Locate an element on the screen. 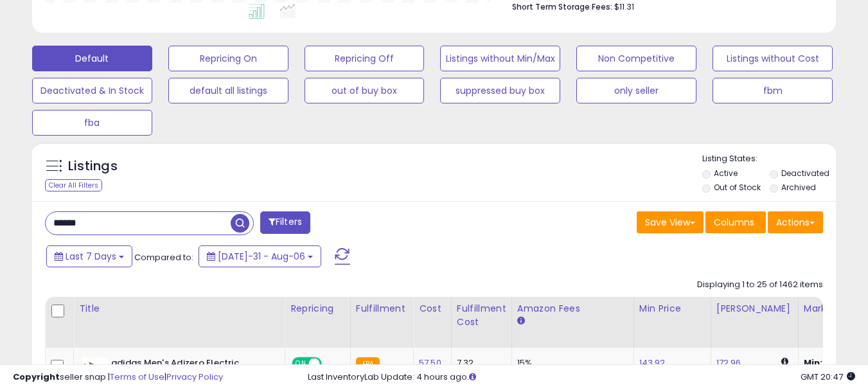 The width and height of the screenshot is (868, 390). small: Amazon Fees. is located at coordinates (521, 321).